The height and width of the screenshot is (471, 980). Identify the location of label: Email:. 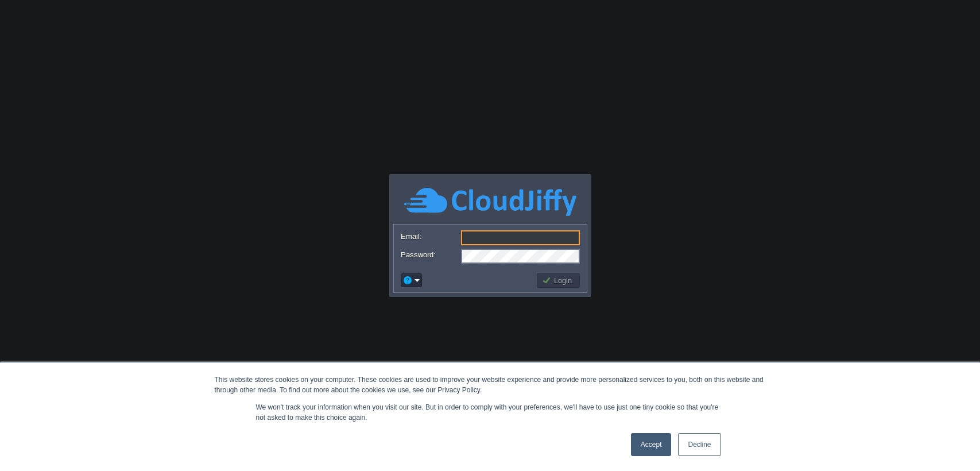
(430, 236).